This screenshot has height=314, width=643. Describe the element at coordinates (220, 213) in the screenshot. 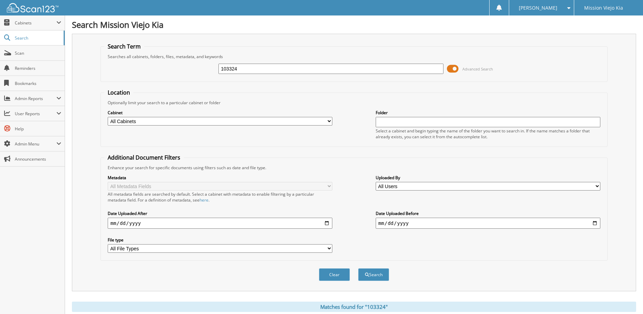

I see `label: Date Uploaded After` at that location.